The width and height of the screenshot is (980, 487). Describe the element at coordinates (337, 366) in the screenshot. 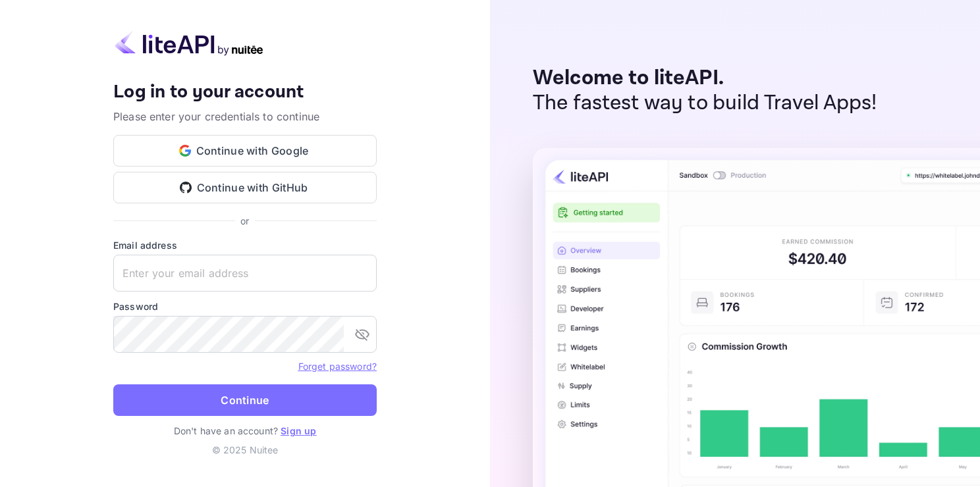

I see `a: Forget password?` at that location.